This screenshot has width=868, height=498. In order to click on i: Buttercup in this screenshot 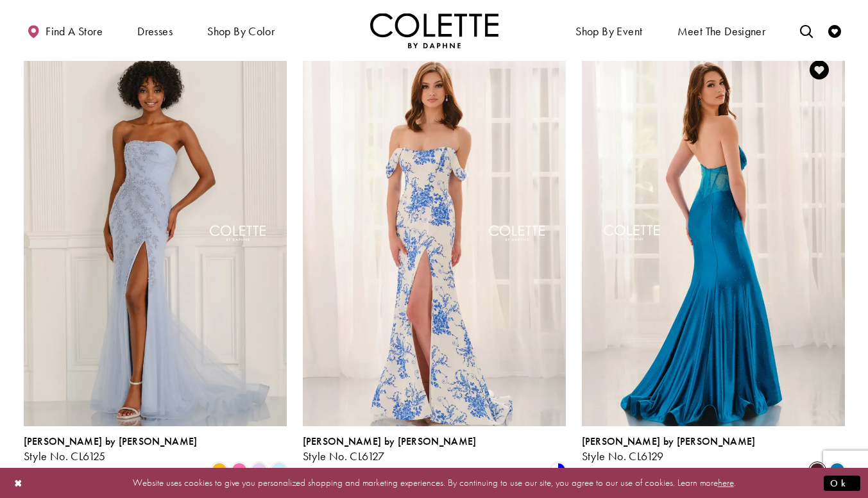, I will do `click(219, 471)`.